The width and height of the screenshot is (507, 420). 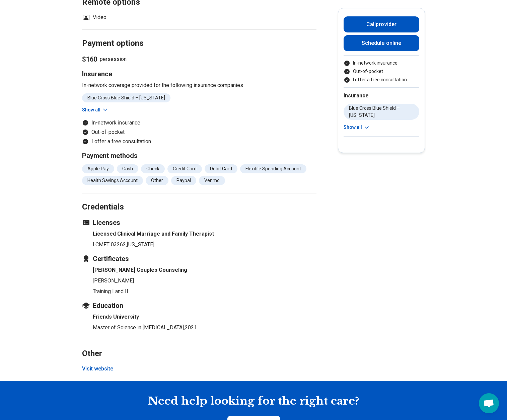 What do you see at coordinates (200, 156) in the screenshot?
I see `h3: Payment methods` at bounding box center [200, 156].